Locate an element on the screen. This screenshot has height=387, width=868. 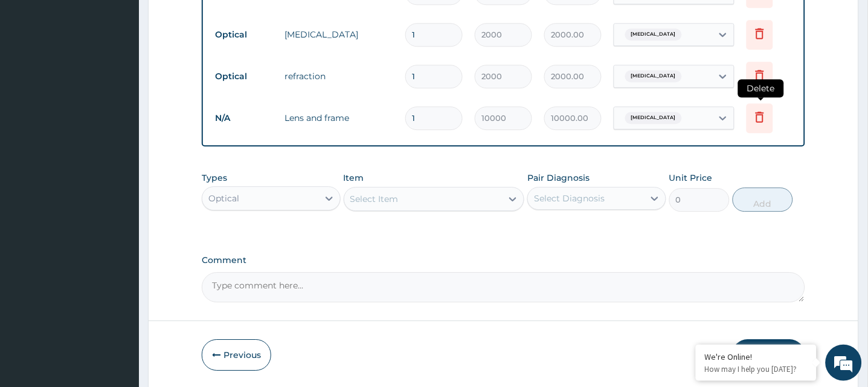
td: refraction is located at coordinates (339, 76).